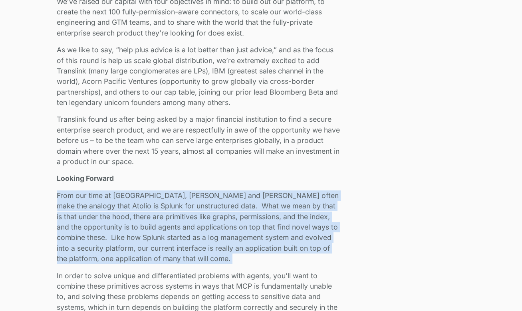 This screenshot has width=522, height=311. I want to click on div: Chat Widget, so click(502, 292).